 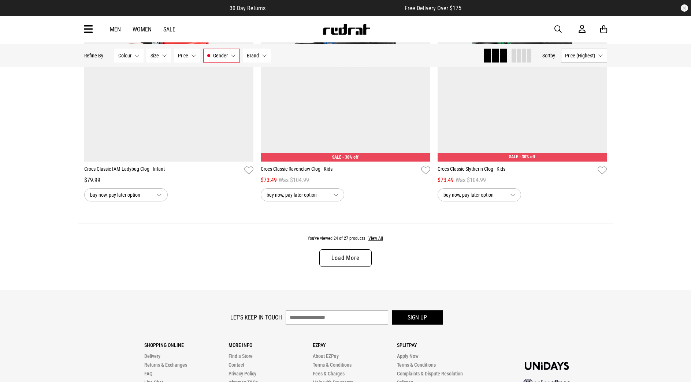 What do you see at coordinates (257, 56) in the screenshot?
I see `button: Brand` at bounding box center [257, 56].